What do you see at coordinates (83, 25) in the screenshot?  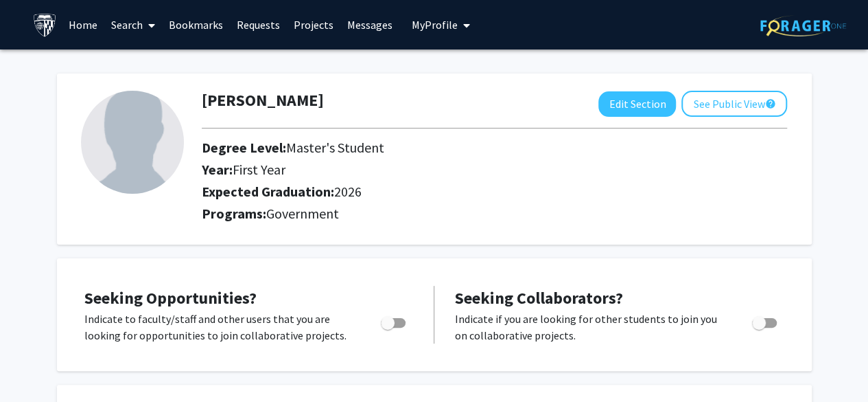 I see `a: Home` at bounding box center [83, 25].